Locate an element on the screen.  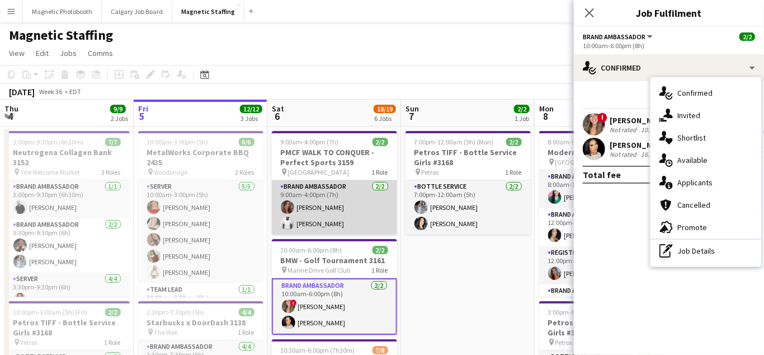
span: Applicants is located at coordinates (695, 182).